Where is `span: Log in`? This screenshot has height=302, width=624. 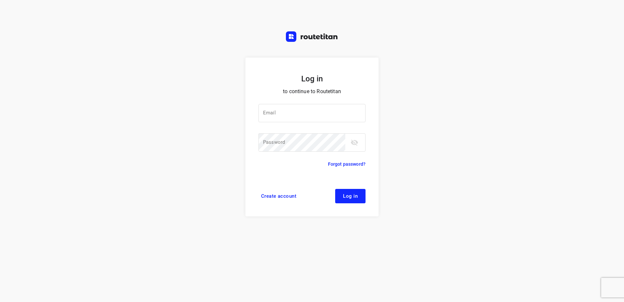
span: Log in is located at coordinates (350, 196).